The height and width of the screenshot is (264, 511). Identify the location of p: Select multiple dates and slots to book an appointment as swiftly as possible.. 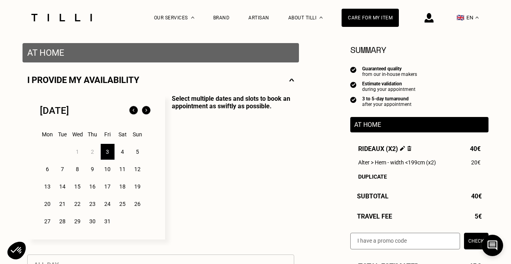
(229, 167).